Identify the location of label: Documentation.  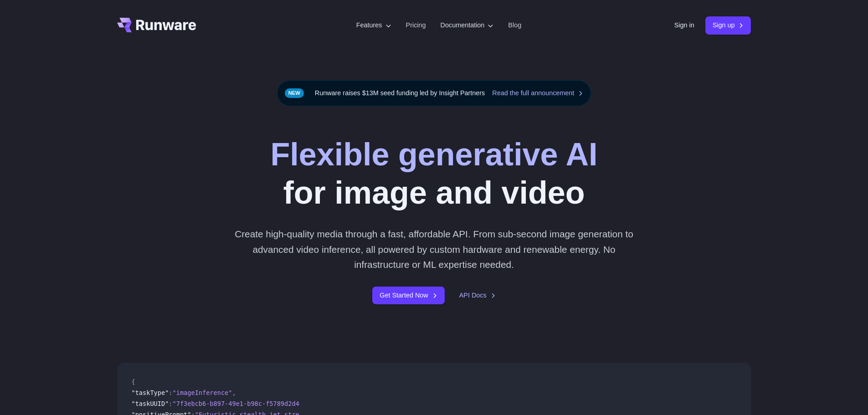
(467, 25).